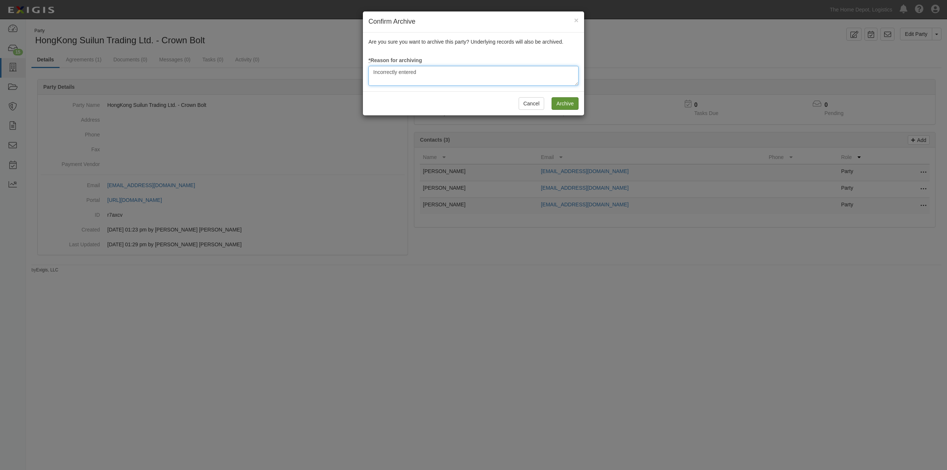 This screenshot has width=947, height=470. I want to click on button: Cancel, so click(532, 104).